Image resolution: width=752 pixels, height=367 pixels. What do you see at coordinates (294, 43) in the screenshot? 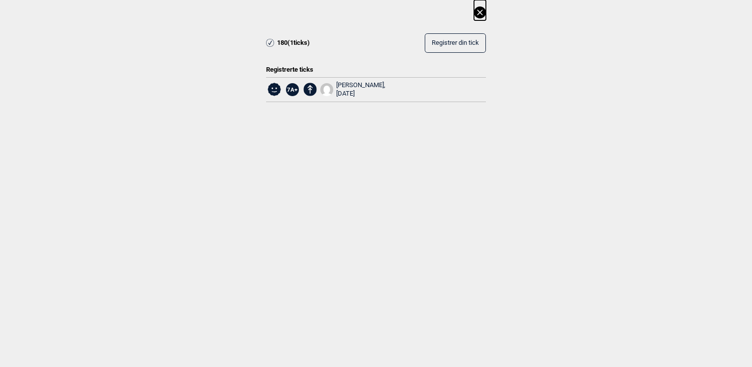
I see `span: 180 ( 1 ticks)` at bounding box center [294, 43].